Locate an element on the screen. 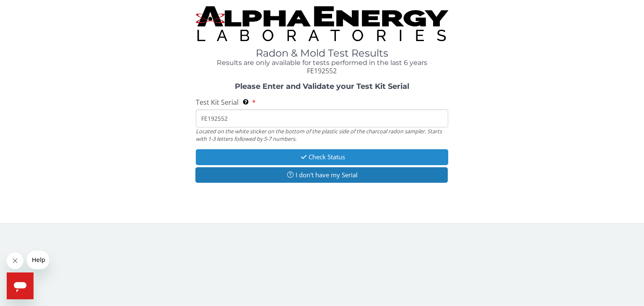 This screenshot has width=644, height=306. span: Help is located at coordinates (12, 9).